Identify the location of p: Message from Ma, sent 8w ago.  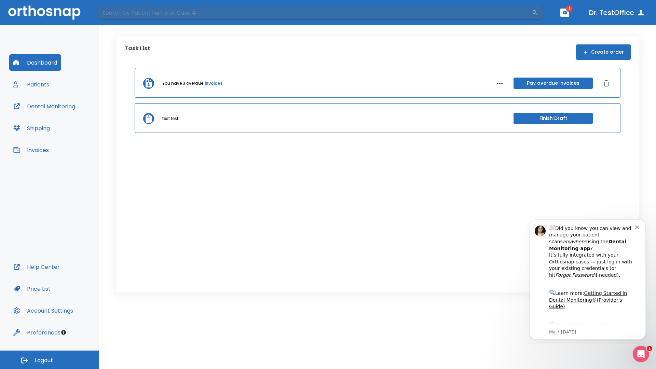
(73, 119).